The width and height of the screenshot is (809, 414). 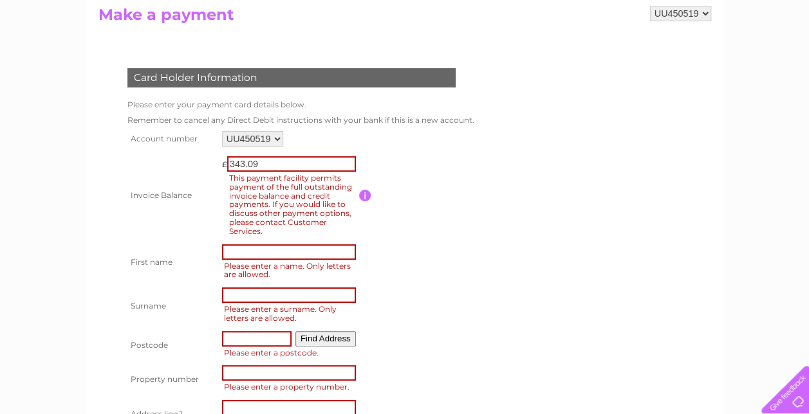 What do you see at coordinates (171, 306) in the screenshot?
I see `th: Surname` at bounding box center [171, 306].